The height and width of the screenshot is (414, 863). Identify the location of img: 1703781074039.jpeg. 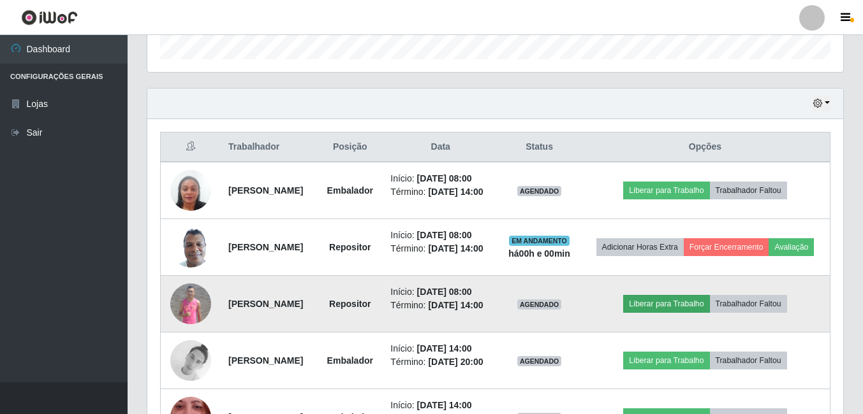
(191, 191).